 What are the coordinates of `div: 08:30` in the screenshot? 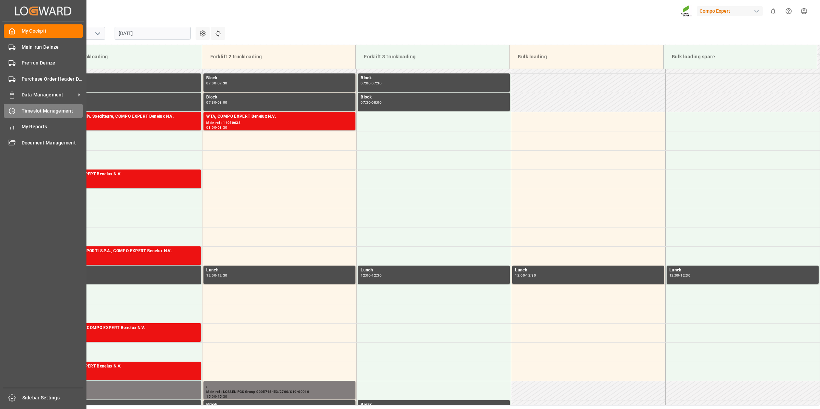 It's located at (222, 127).